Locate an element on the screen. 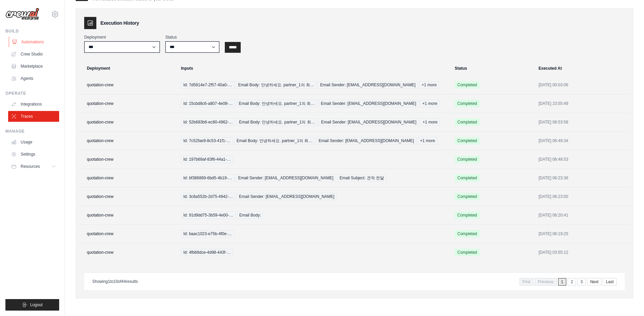 The width and height of the screenshot is (644, 316). span: Id: bf386869-6bd5-4b19-… is located at coordinates (208, 178).